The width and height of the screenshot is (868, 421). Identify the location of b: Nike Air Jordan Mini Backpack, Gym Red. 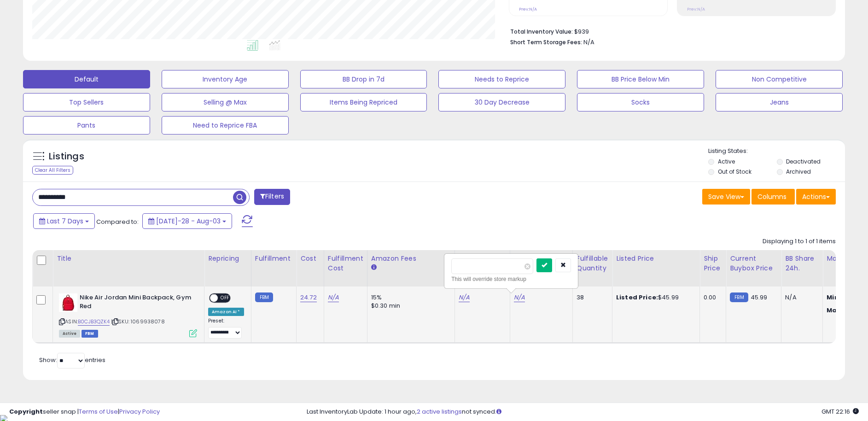
(135, 303).